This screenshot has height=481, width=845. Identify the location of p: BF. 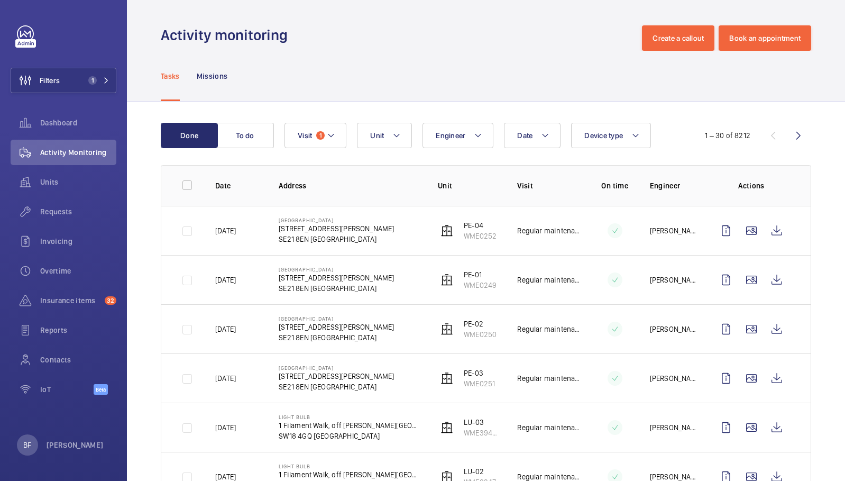
(27, 445).